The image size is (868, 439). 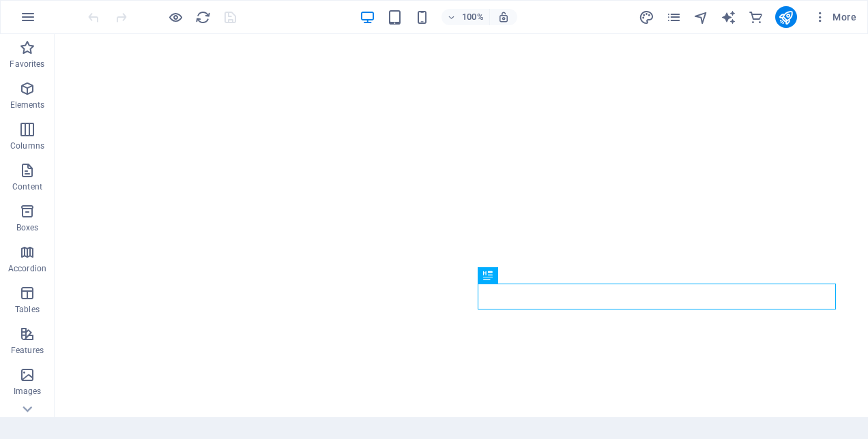 What do you see at coordinates (27, 105) in the screenshot?
I see `p: Elements` at bounding box center [27, 105].